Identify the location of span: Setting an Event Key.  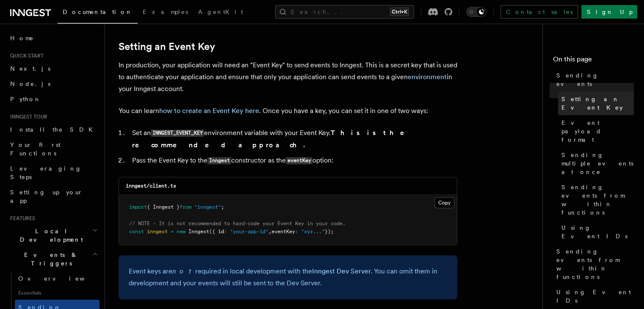
(598, 103).